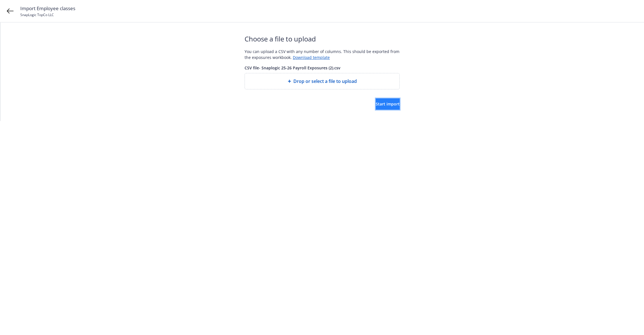  Describe the element at coordinates (387, 103) in the screenshot. I see `span: Start import` at that location.